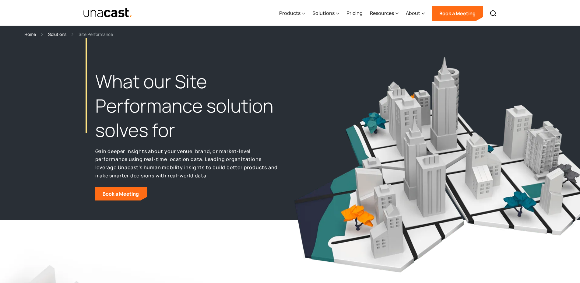 This screenshot has height=283, width=580. What do you see at coordinates (57, 34) in the screenshot?
I see `a: Solutions` at bounding box center [57, 34].